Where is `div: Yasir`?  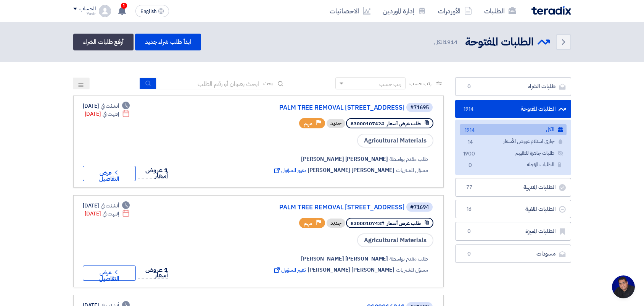 div: Yasir is located at coordinates (84, 14).